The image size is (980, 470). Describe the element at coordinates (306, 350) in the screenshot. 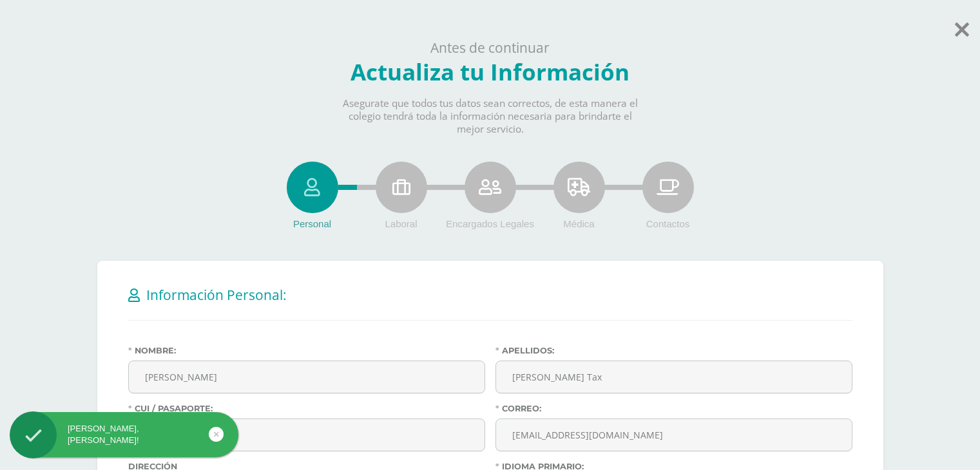

I see `label: Nombre:` at that location.